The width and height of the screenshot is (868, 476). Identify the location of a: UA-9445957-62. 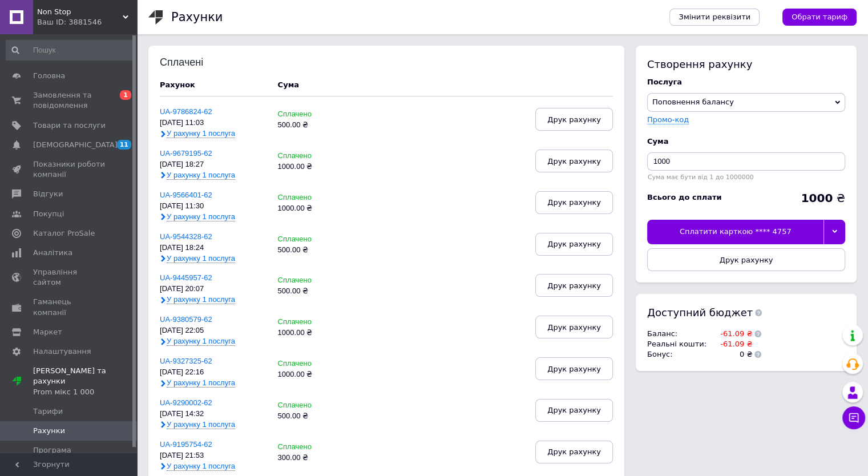
(186, 277).